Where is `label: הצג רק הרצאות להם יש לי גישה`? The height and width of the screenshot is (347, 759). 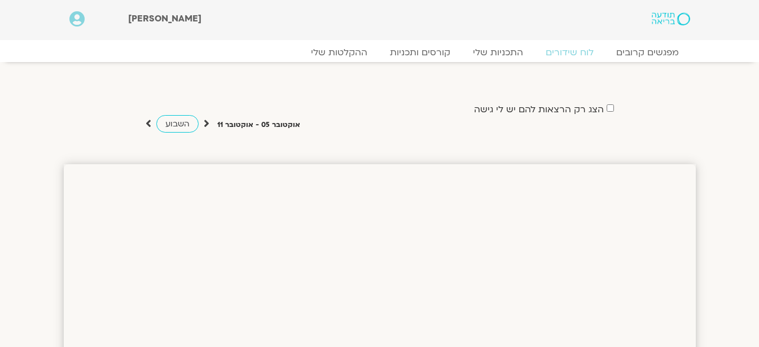
label: הצג רק הרצאות להם יש לי גישה is located at coordinates (539, 109).